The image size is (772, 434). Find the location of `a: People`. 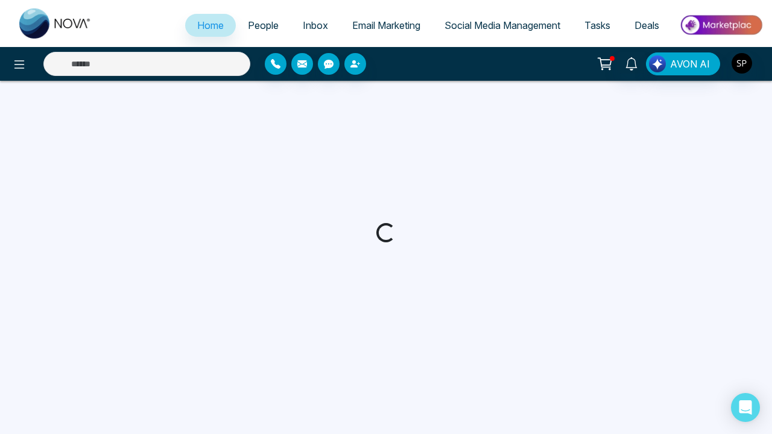

a: People is located at coordinates (263, 25).